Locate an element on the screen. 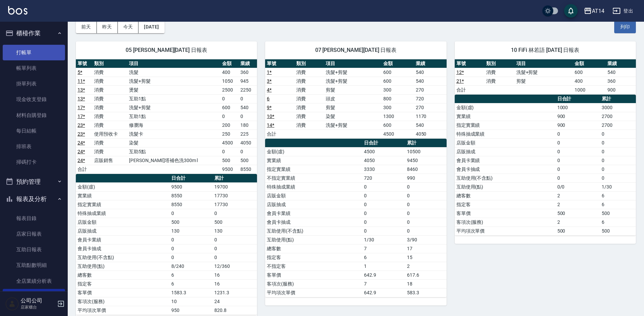 The height and width of the screenshot is (316, 644). td: 4500 is located at coordinates (384, 151).